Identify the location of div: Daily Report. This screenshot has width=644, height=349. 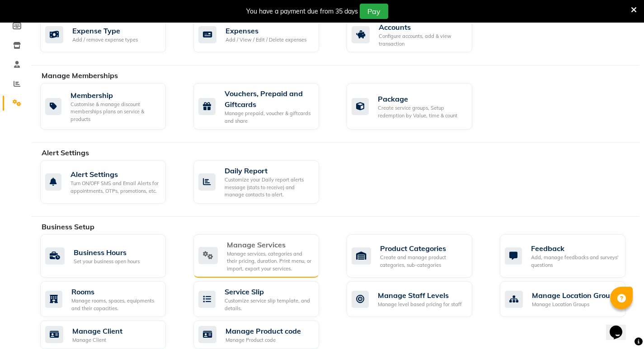
(268, 171).